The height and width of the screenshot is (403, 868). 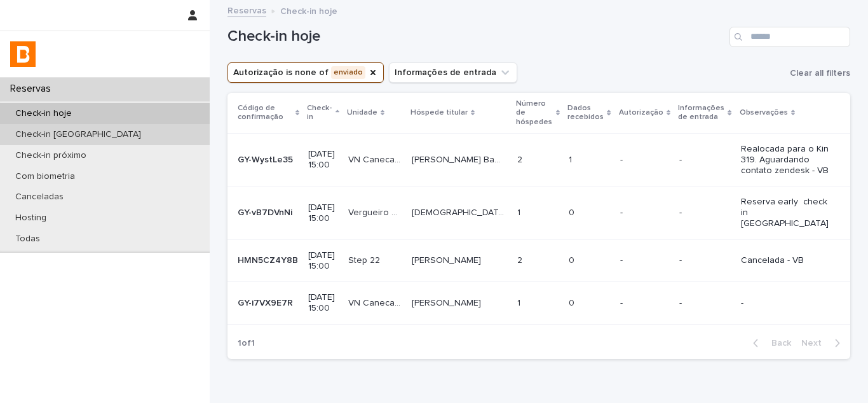 What do you see at coordinates (45, 176) in the screenshot?
I see `p: Com biometria` at bounding box center [45, 176].